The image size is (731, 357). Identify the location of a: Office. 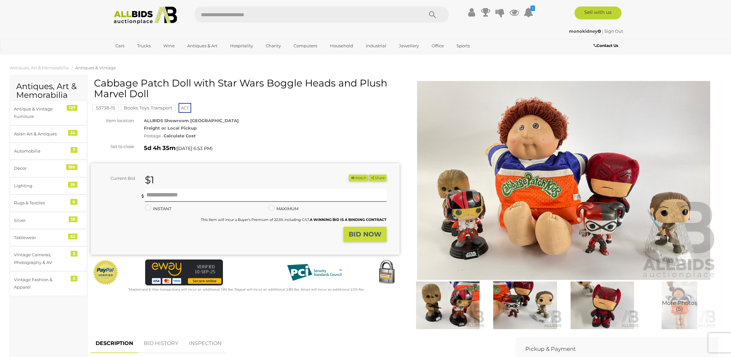
(438, 46).